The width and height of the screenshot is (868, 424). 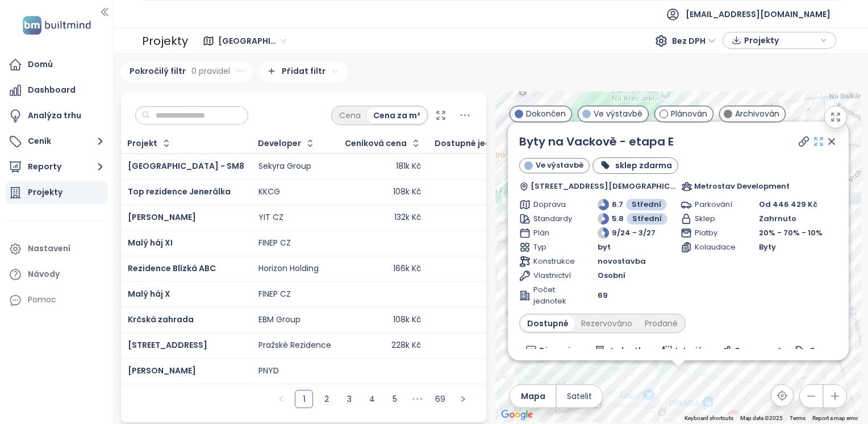 I want to click on img: logo, so click(x=57, y=25).